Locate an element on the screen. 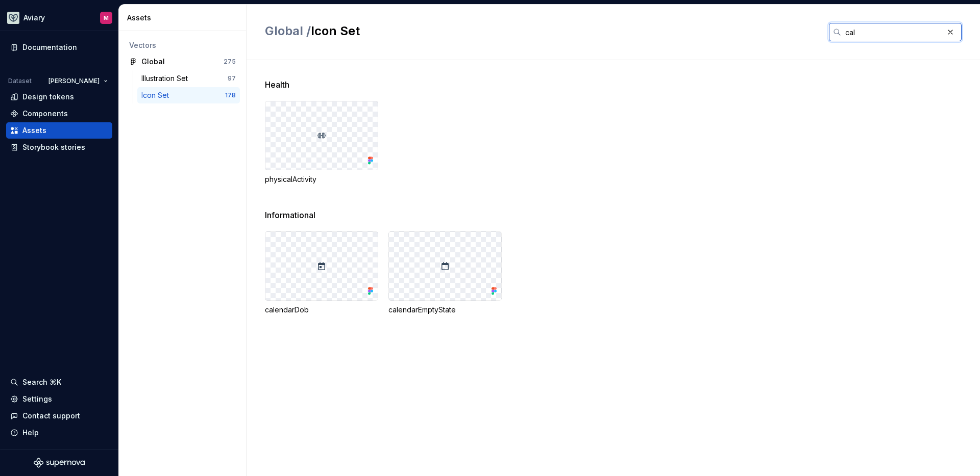 This screenshot has width=980, height=476. div: Global is located at coordinates (153, 62).